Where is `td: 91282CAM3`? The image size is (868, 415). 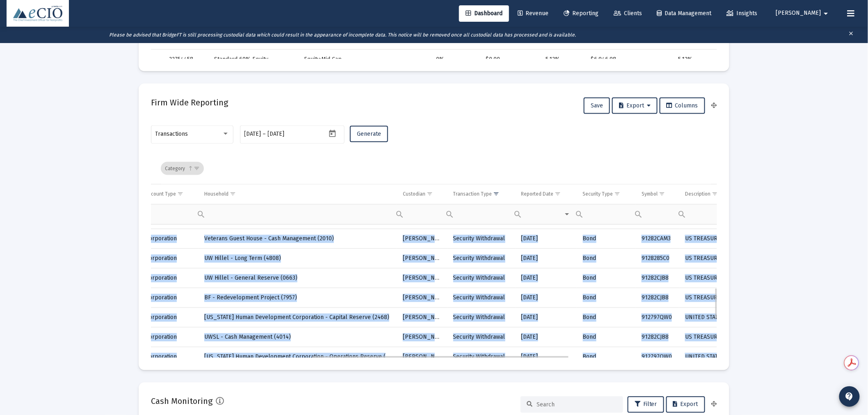
td: 91282CAM3 is located at coordinates (657, 239).